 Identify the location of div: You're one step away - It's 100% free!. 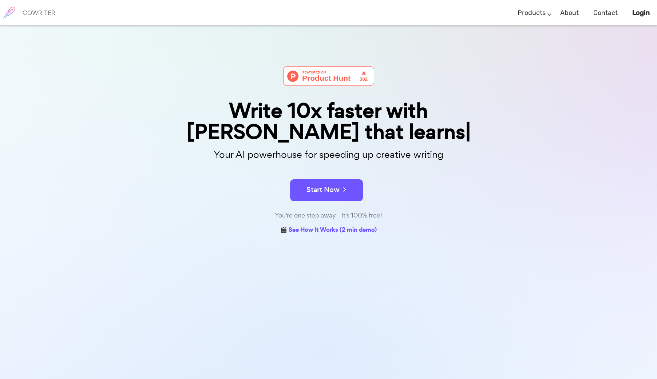
(329, 216).